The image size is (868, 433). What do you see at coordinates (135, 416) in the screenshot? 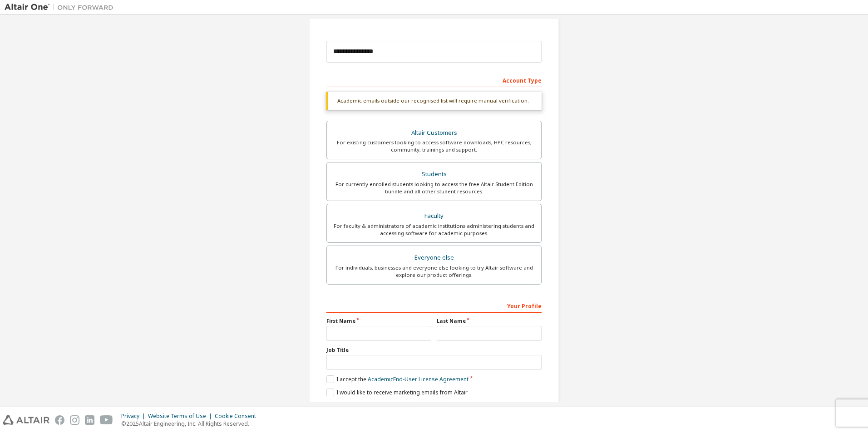
I see `div: Privacy` at bounding box center [135, 416].